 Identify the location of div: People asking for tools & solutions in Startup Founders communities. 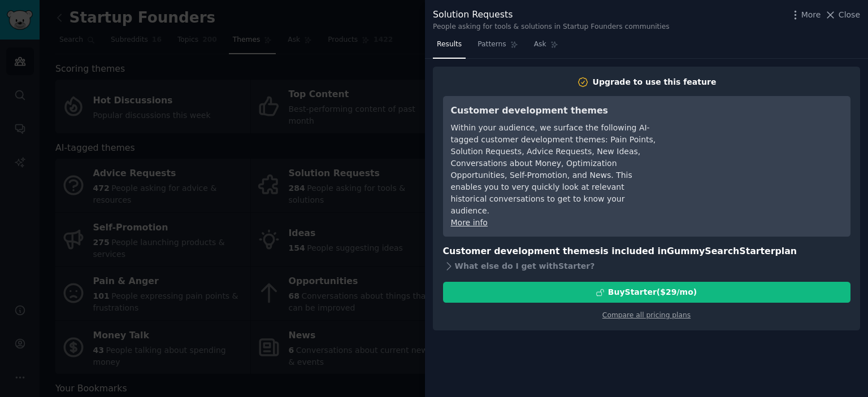
(551, 27).